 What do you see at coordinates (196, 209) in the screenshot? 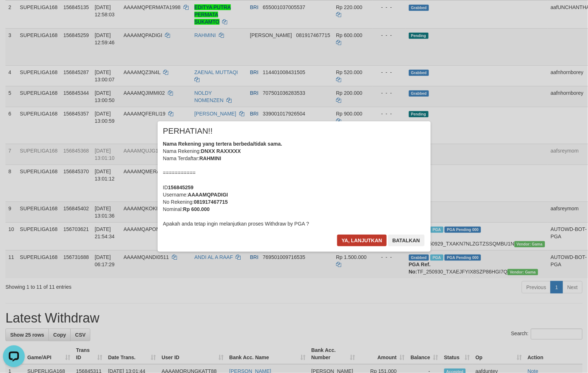
I see `b: Rp 600.000` at bounding box center [196, 209].